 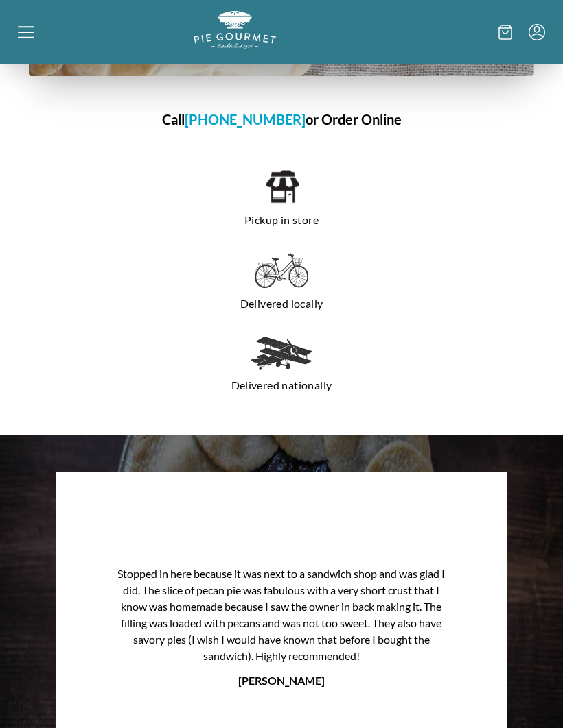 What do you see at coordinates (282, 271) in the screenshot?
I see `img: delivered locally` at bounding box center [282, 271].